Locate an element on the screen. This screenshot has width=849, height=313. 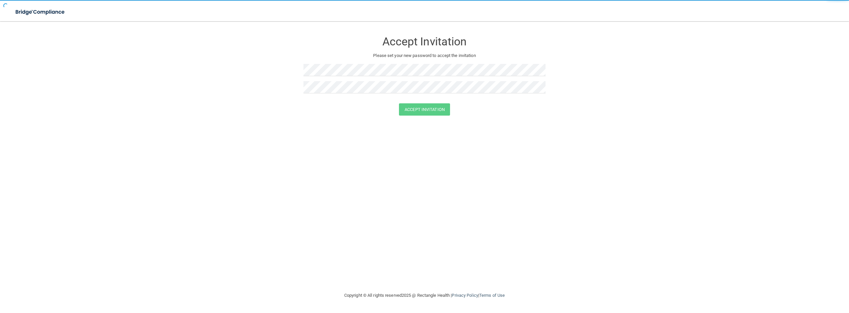
button: Accept Invitation is located at coordinates (424, 109).